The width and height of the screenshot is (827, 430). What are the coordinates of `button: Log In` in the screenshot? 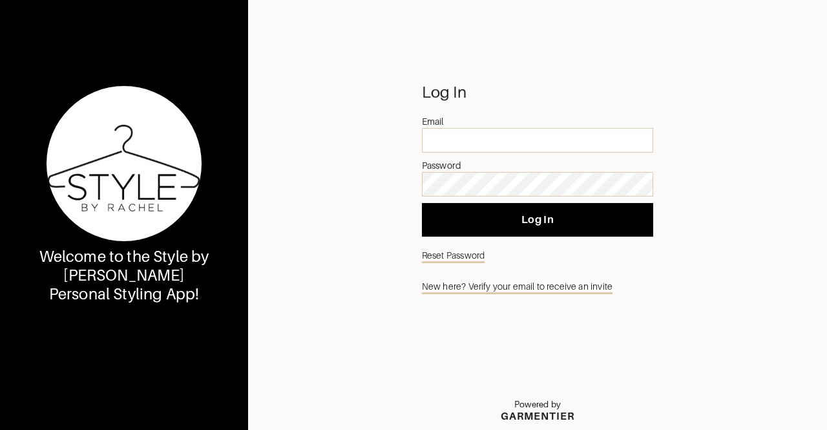 It's located at (538, 220).